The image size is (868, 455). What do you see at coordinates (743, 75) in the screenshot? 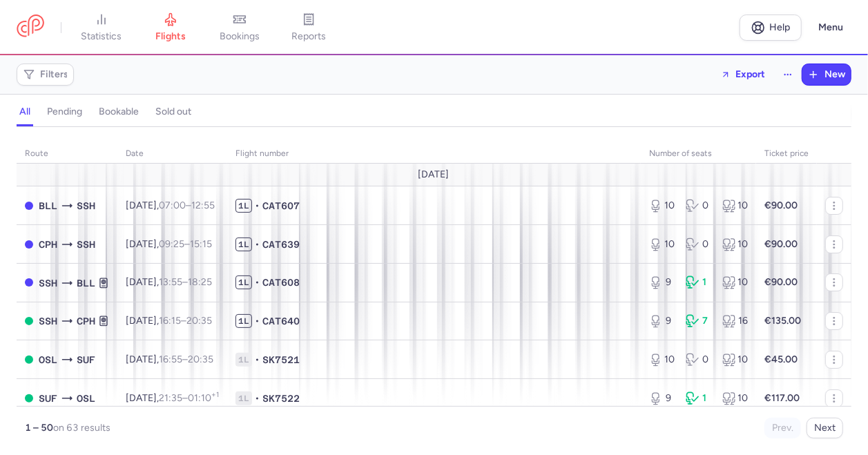
I see `button: Export` at bounding box center [743, 75].